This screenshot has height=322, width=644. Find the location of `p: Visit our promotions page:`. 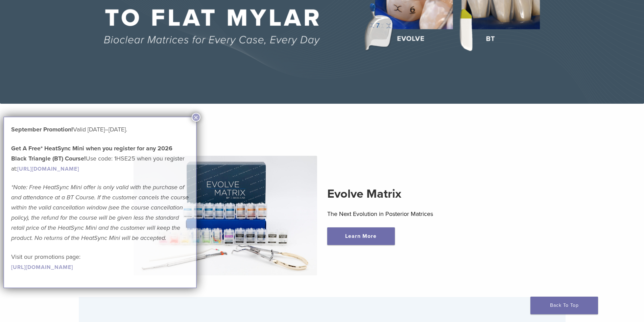

p: Visit our promotions page: is located at coordinates (100, 262).